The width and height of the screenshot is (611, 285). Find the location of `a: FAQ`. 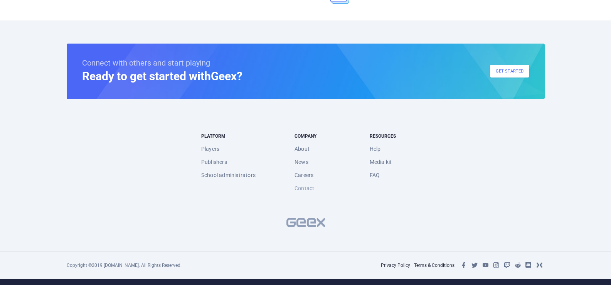

a: FAQ is located at coordinates (375, 175).